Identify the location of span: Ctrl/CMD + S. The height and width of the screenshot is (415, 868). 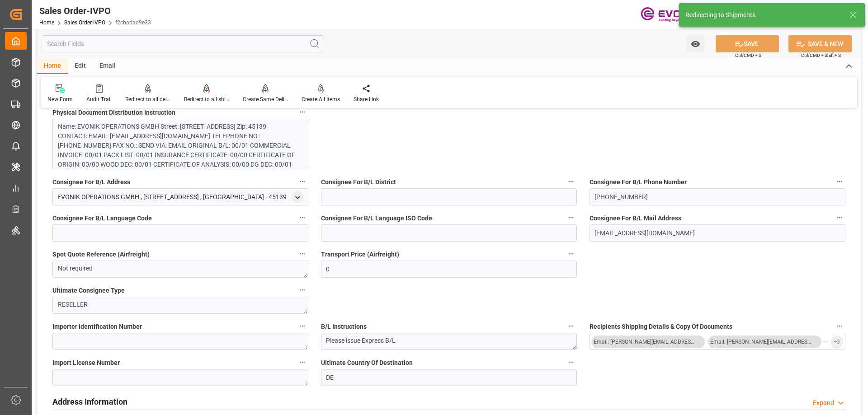
(749, 55).